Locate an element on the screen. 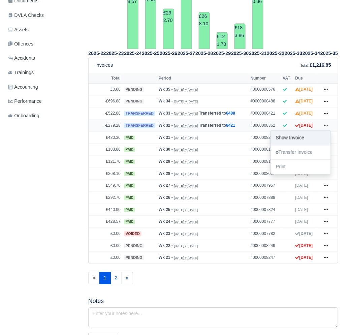 This screenshot has height=335, width=349. th: 2025-33 is located at coordinates (294, 54).